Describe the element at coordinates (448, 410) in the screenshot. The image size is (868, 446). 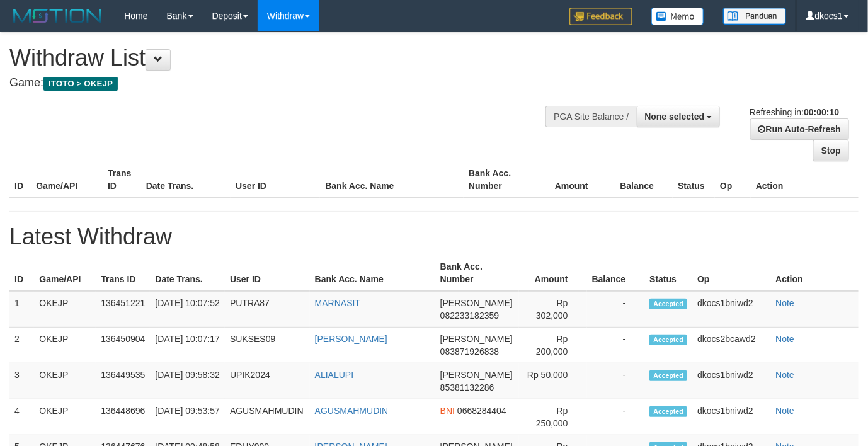
I see `span: BNI` at that location.